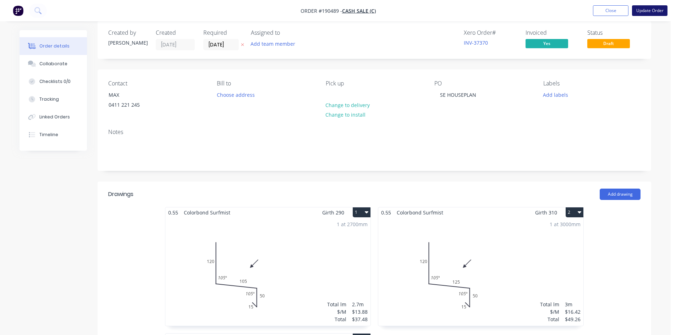  I want to click on div: Bill to, so click(265, 83).